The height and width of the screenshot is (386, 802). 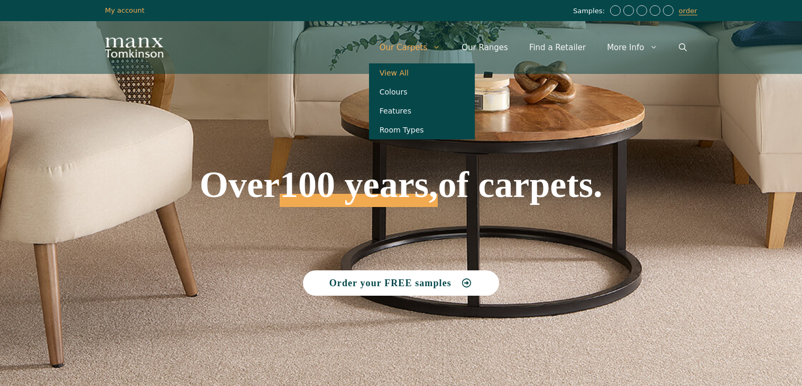 What do you see at coordinates (485, 48) in the screenshot?
I see `a: Our Ranges` at bounding box center [485, 48].